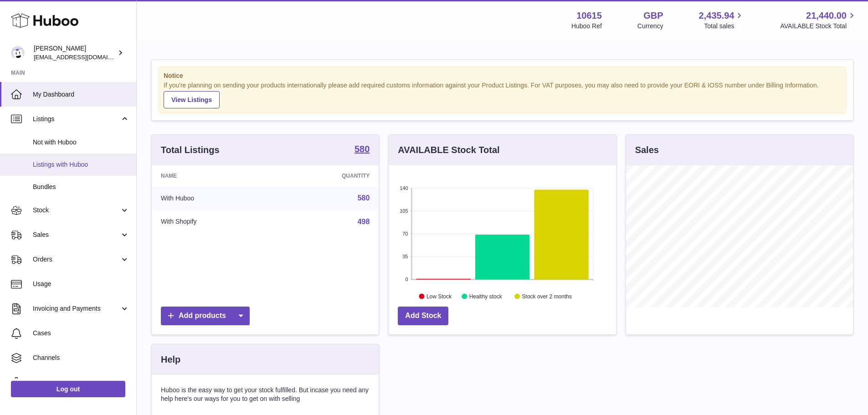  I want to click on span: Bundles, so click(81, 187).